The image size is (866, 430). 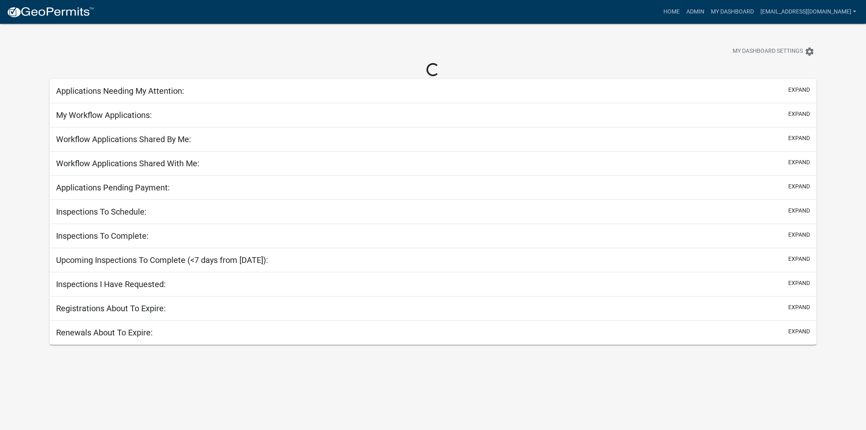 What do you see at coordinates (695, 12) in the screenshot?
I see `a: Admin` at bounding box center [695, 12].